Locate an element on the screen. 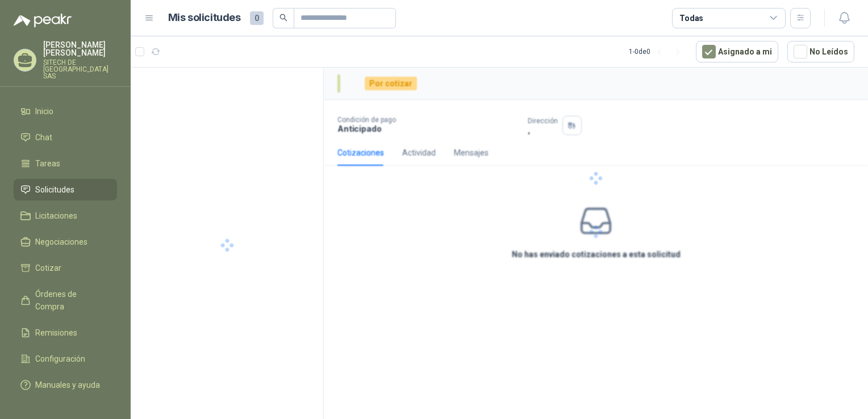 Image resolution: width=868 pixels, height=419 pixels. a: Órdenes de Compra is located at coordinates (65, 300).